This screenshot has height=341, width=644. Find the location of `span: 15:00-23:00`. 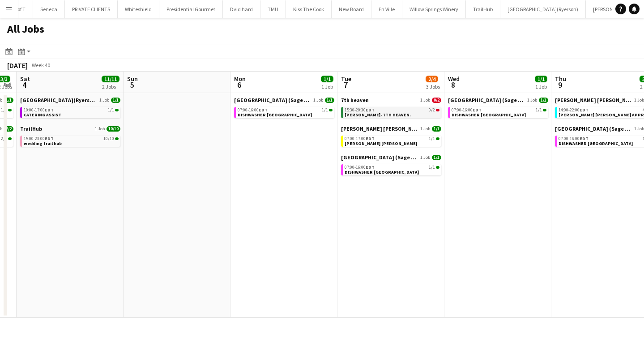

span: 15:00-23:00 is located at coordinates (39, 139).